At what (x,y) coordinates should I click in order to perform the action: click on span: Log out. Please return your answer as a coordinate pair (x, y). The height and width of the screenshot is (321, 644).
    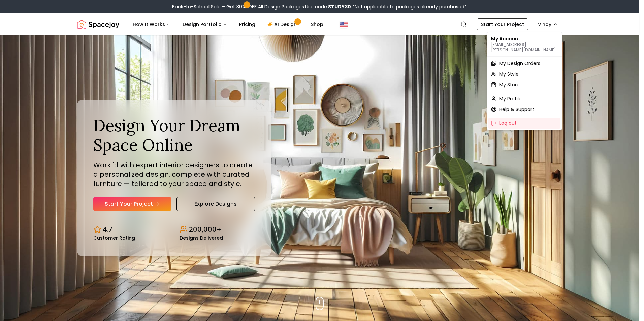
    Looking at the image, I should click on (508, 123).